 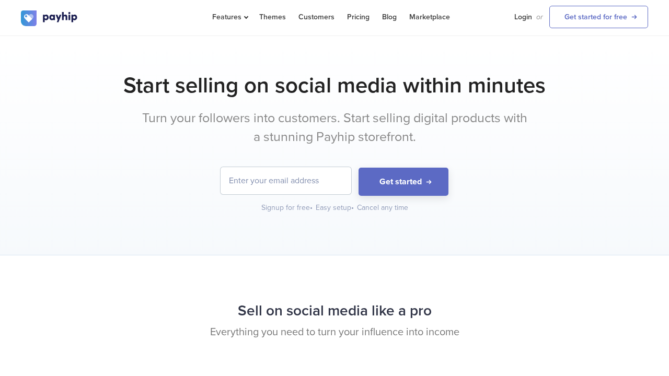 I want to click on div: Easy setup, so click(x=335, y=208).